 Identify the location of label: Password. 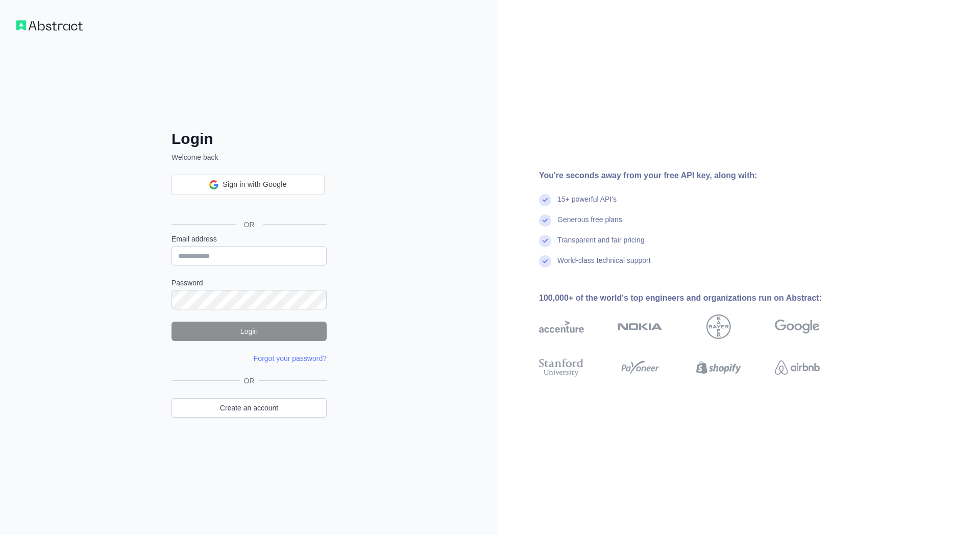
(249, 283).